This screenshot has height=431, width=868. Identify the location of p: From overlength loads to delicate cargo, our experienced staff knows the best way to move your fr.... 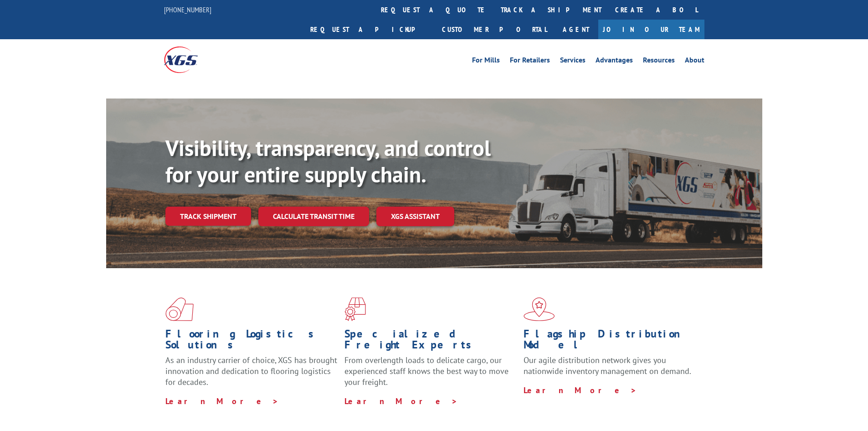
(431, 375).